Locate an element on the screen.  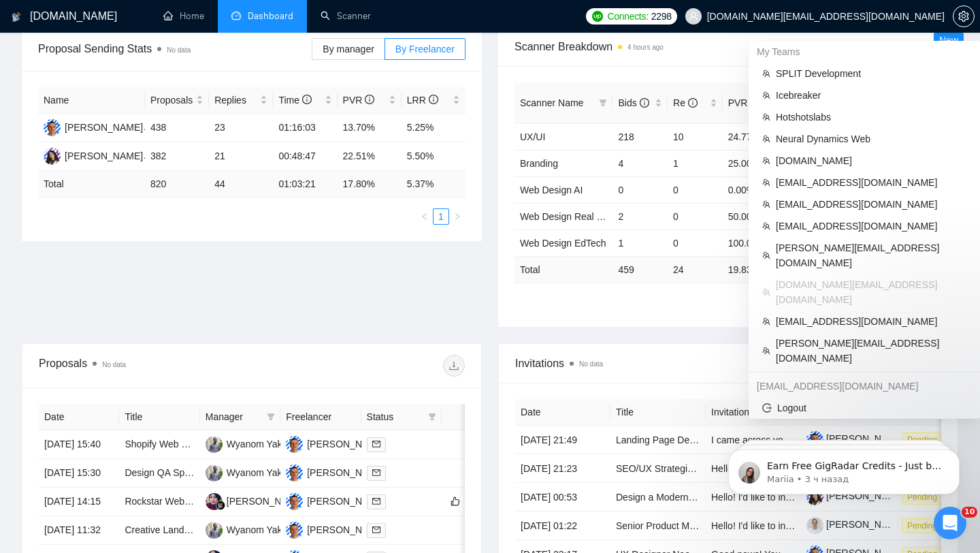
span: mail is located at coordinates (376, 444).